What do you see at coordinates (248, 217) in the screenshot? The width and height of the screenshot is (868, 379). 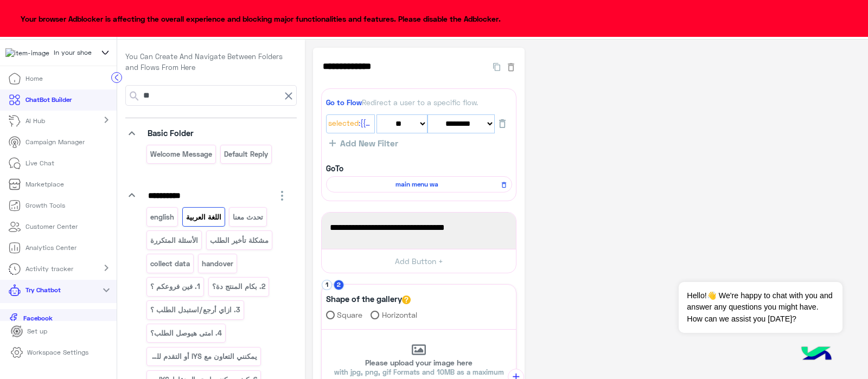 I see `p: تحدث معنا` at bounding box center [248, 217].